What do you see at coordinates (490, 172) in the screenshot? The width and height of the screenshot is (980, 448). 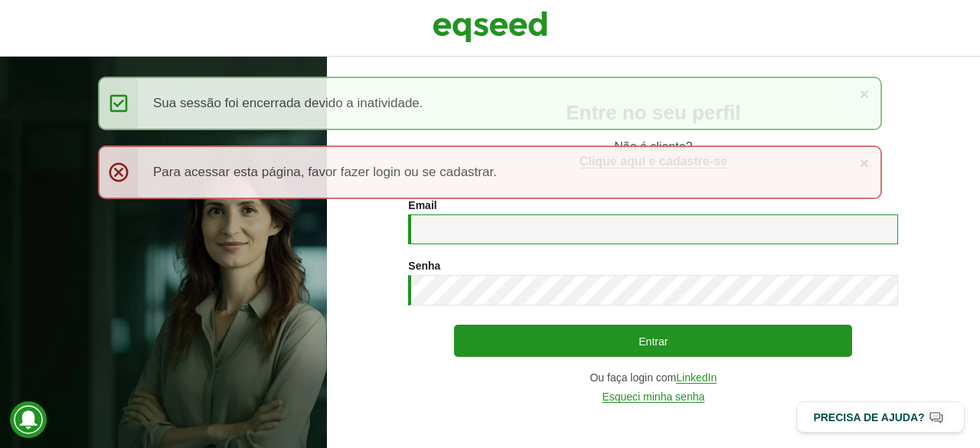 I see `div: Para acessar esta página, favor fazer login ou se cadastrar.` at bounding box center [490, 172].